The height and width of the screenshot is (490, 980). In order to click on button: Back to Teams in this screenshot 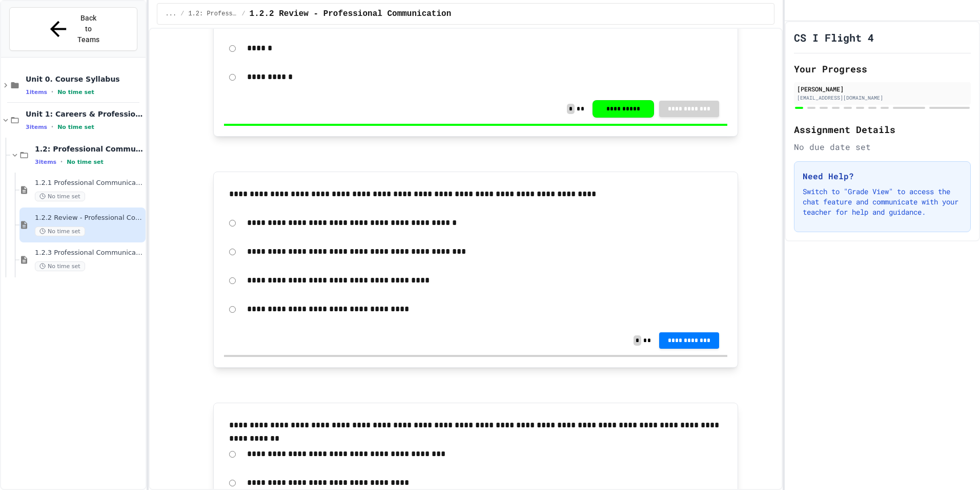, I will do `click(73, 28)`.